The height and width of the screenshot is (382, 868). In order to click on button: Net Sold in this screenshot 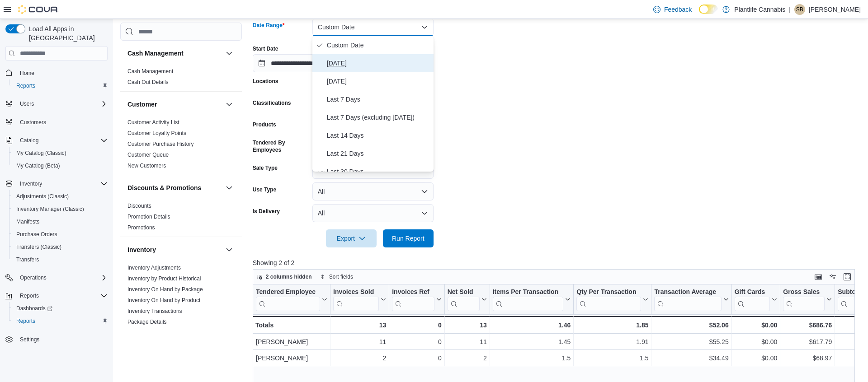, I will do `click(467, 299)`.